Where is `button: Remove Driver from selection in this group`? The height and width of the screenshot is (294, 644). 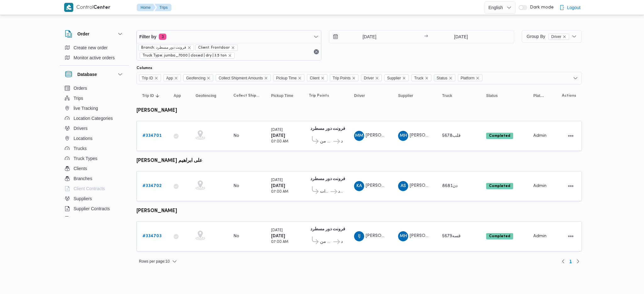 button: Remove Driver from selection in this group is located at coordinates (377, 78).